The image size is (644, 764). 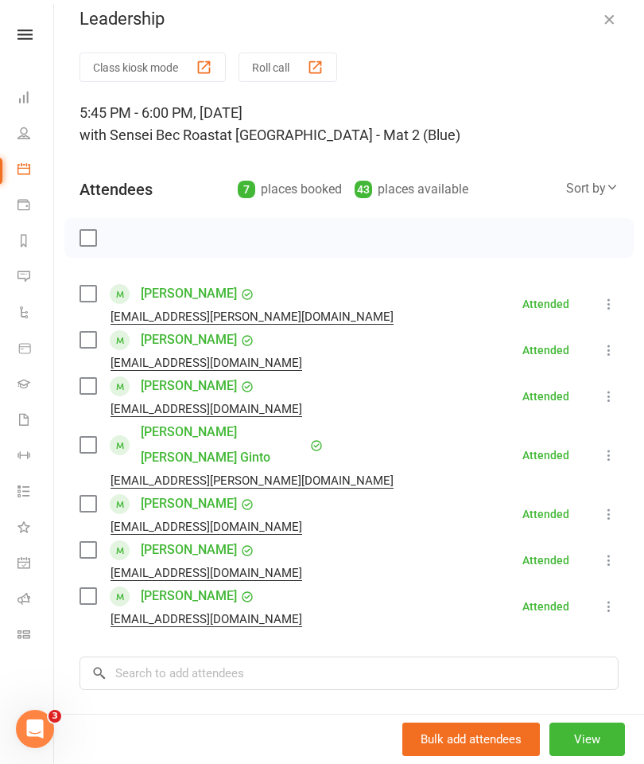 I want to click on button: Roll call, so click(x=288, y=67).